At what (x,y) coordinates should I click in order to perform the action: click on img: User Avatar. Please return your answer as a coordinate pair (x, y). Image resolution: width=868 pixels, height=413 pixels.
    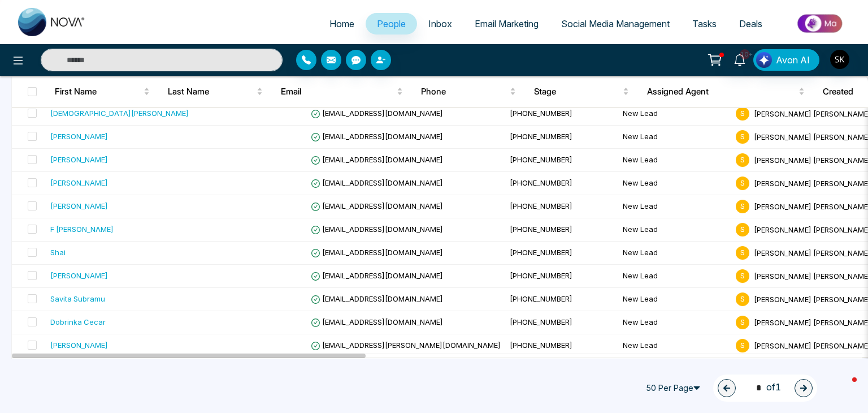
    Looking at the image, I should click on (840, 59).